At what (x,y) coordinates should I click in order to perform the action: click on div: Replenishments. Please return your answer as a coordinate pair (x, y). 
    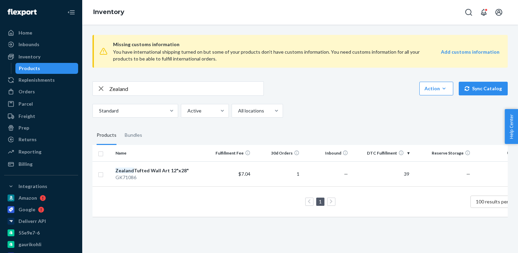
    Looking at the image, I should click on (37, 80).